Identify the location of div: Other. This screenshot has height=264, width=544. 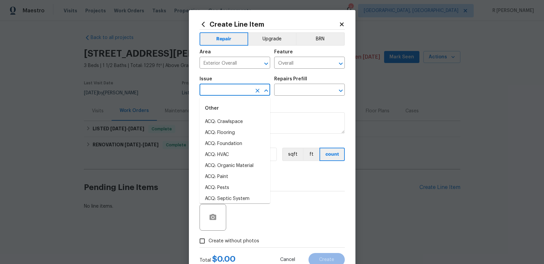
(235, 108).